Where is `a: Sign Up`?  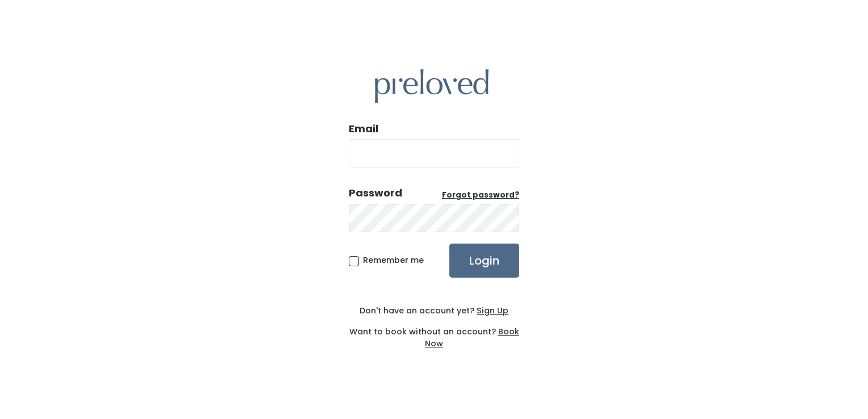
a: Sign Up is located at coordinates (491, 310).